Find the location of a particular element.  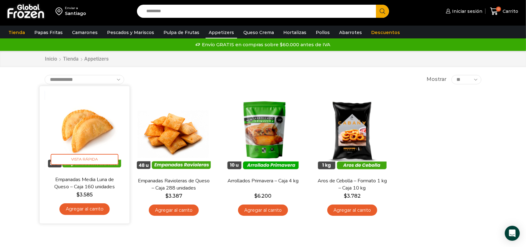

span: Carrito is located at coordinates (510, 11).